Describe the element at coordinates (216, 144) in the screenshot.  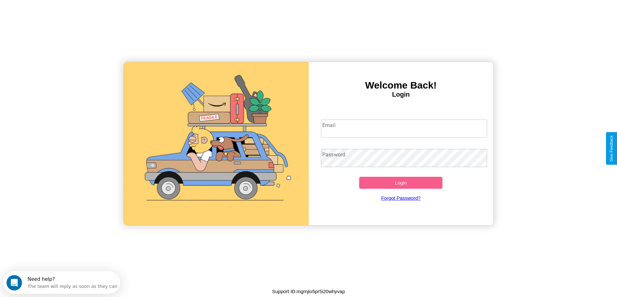
I see `img: gif` at that location.